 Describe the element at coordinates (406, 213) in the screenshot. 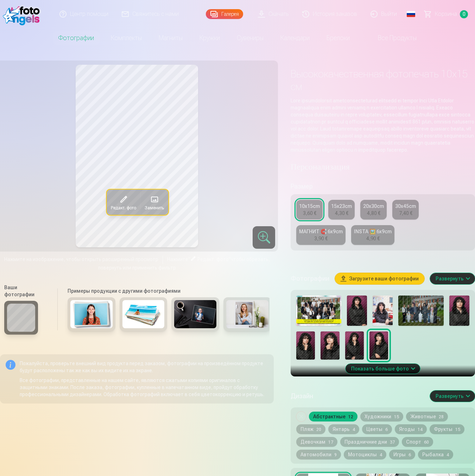

I see `div: 7,40 €` at that location.